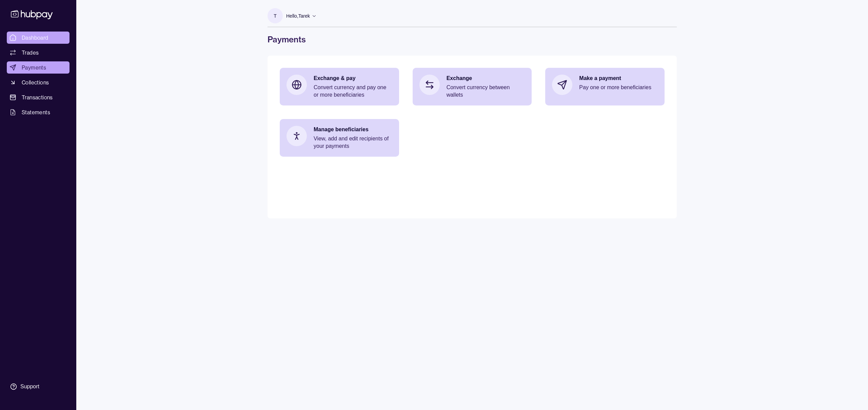 This screenshot has width=868, height=410. What do you see at coordinates (353, 91) in the screenshot?
I see `p: Convert currency and pay one or more beneficiaries` at bounding box center [353, 91].